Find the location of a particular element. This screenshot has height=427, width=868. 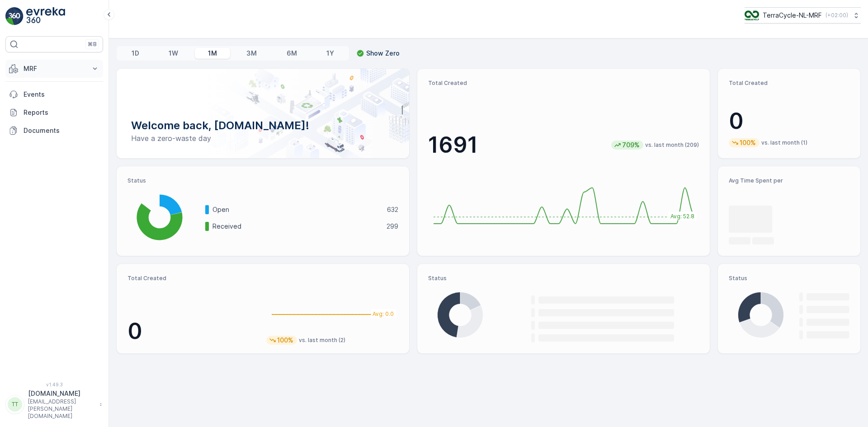

p: TerraCycle-NL-MRF is located at coordinates (792, 15).